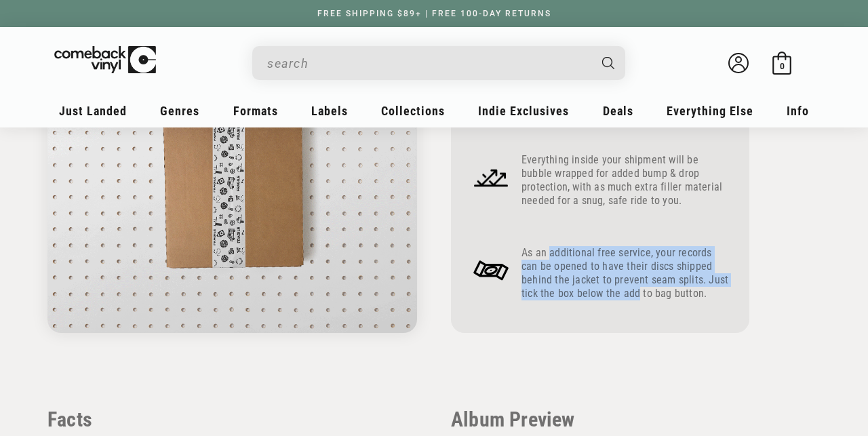  What do you see at coordinates (439, 63) in the screenshot?
I see `div: Search` at bounding box center [439, 63].